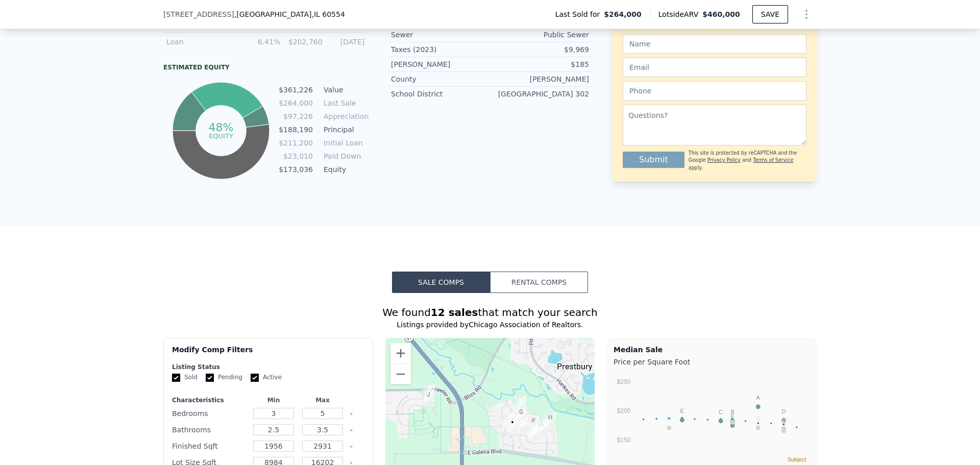  I want to click on div: Min, so click(273, 400).